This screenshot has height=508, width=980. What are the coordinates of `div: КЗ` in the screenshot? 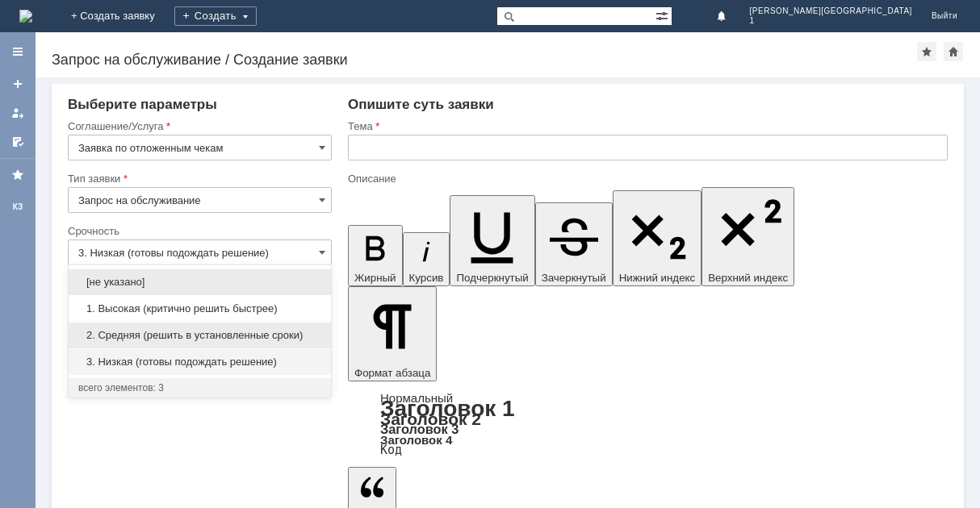 It's located at (18, 208).